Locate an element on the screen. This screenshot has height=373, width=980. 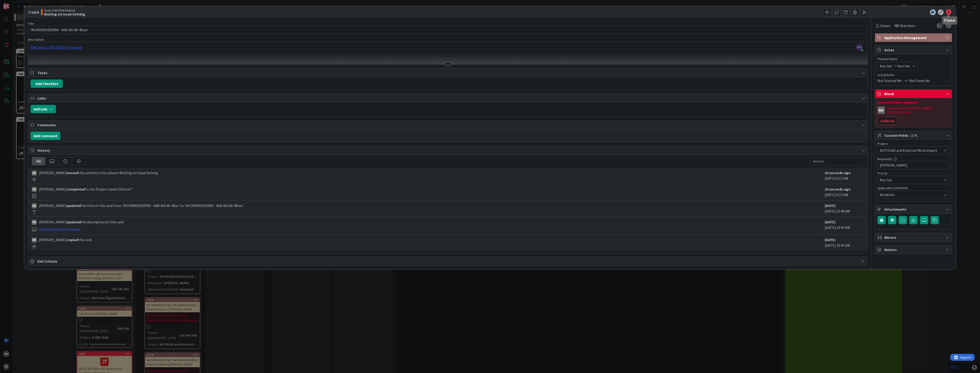
span: Dates is located at coordinates (914, 50).